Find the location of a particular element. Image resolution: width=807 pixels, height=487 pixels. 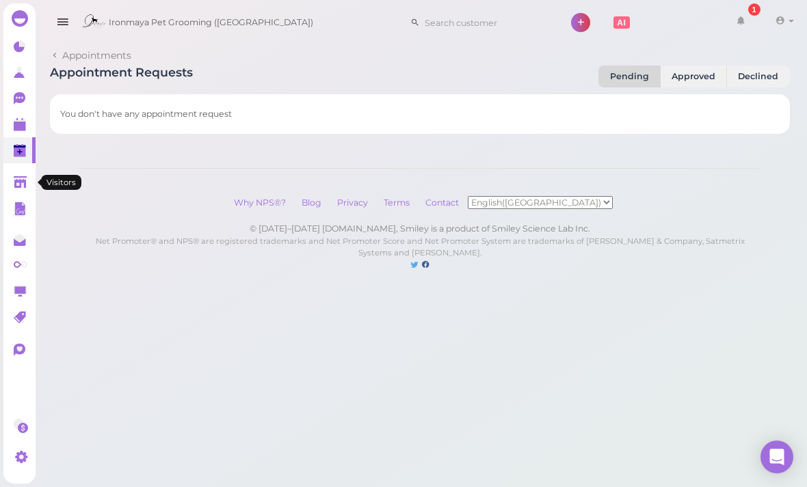

li: You don't have any appointment request is located at coordinates (420, 114).